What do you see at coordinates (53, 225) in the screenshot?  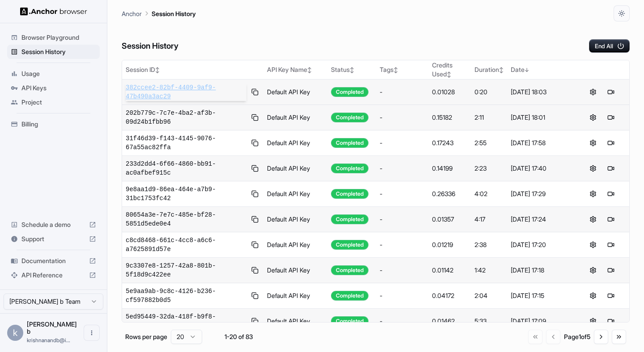 I see `span: Schedule a demo` at bounding box center [53, 225].